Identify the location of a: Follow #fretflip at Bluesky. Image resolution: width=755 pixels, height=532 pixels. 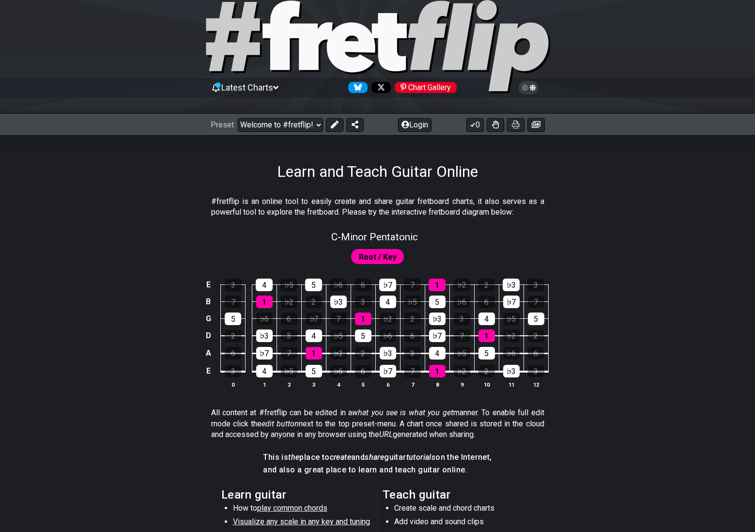
(356, 87).